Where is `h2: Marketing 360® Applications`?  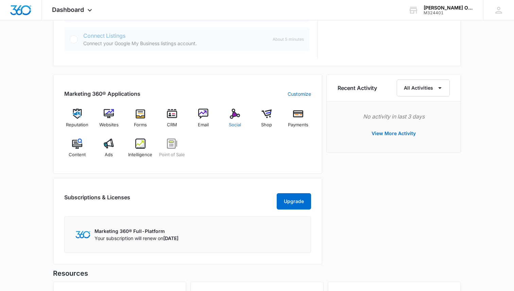
h2: Marketing 360® Applications is located at coordinates (102, 94).